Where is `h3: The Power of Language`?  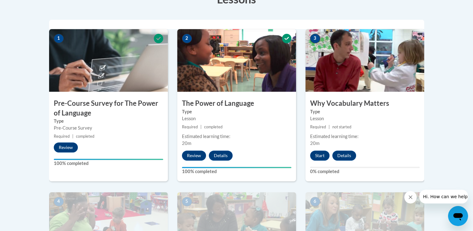
h3: The Power of Language is located at coordinates (237, 103).